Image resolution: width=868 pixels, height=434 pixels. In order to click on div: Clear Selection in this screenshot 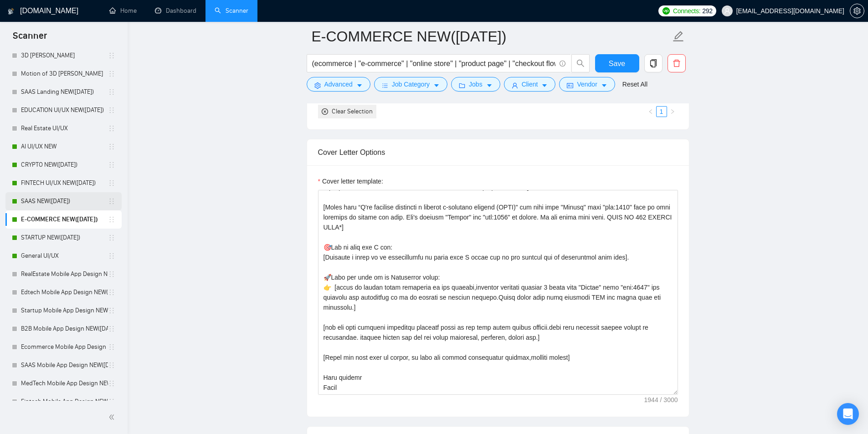, I will do `click(352, 112)`.